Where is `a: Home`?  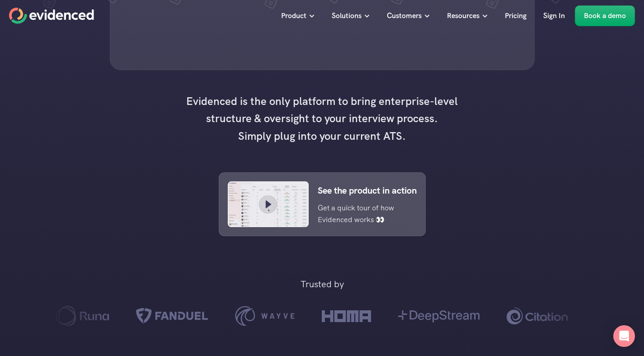 a: Home is located at coordinates (51, 16).